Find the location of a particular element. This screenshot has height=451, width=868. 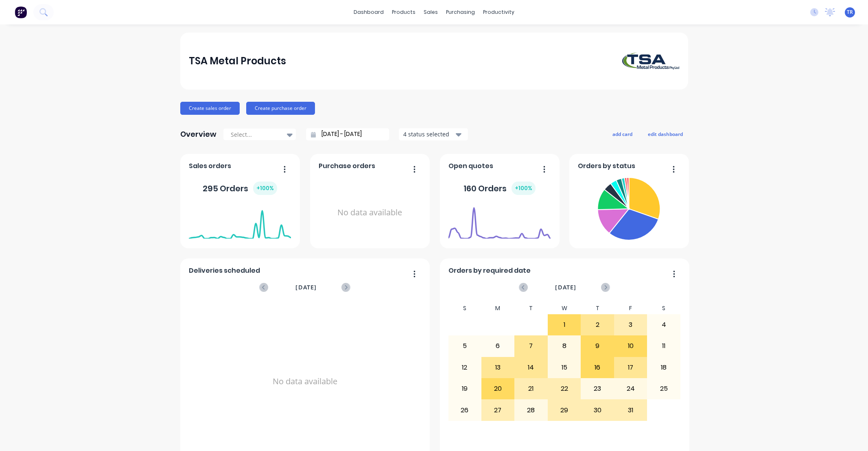

div: 4 status selected is located at coordinates (429, 133).